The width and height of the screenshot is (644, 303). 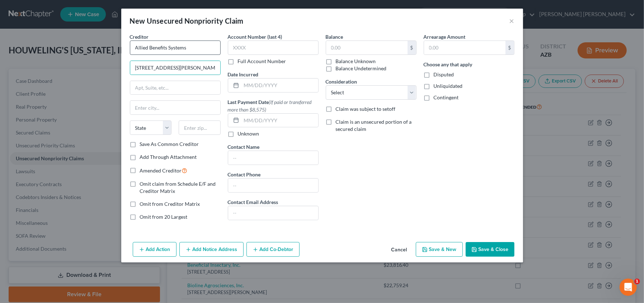 I want to click on label: Full Account Number, so click(x=262, y=61).